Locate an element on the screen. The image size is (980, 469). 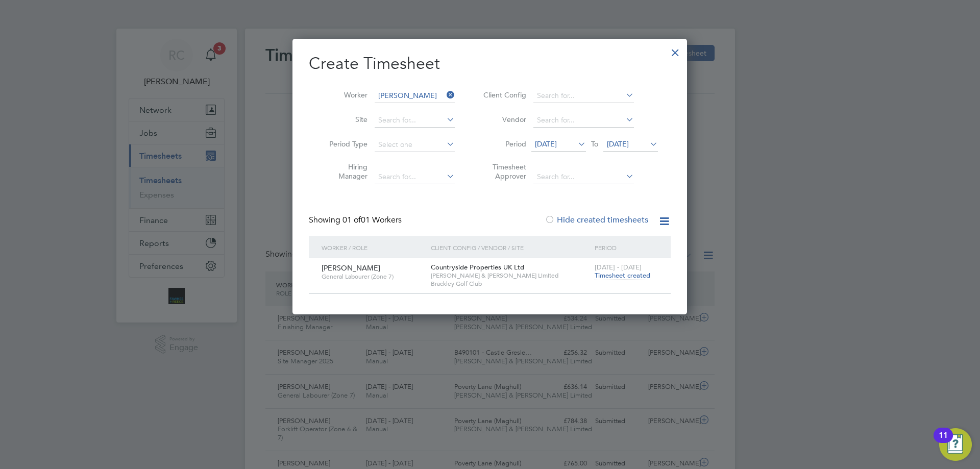
label: Period Type is located at coordinates (344, 144).